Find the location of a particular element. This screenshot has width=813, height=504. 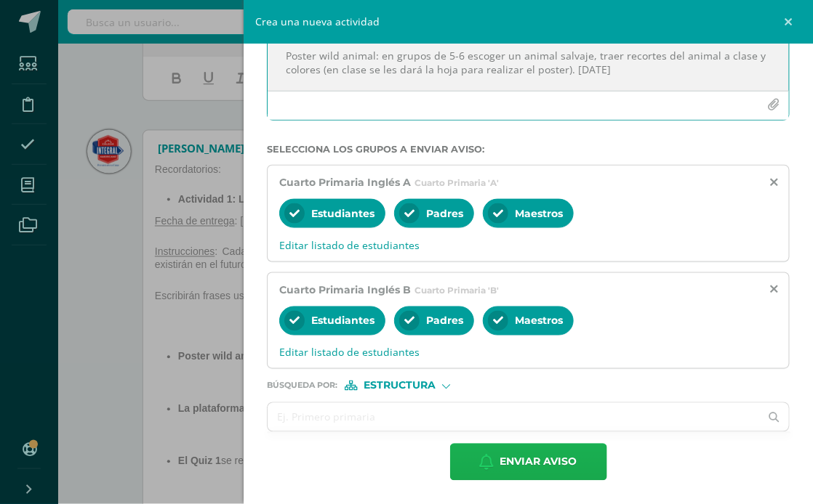

span: Cuarto Primaria Inglés A is located at coordinates (344, 183).